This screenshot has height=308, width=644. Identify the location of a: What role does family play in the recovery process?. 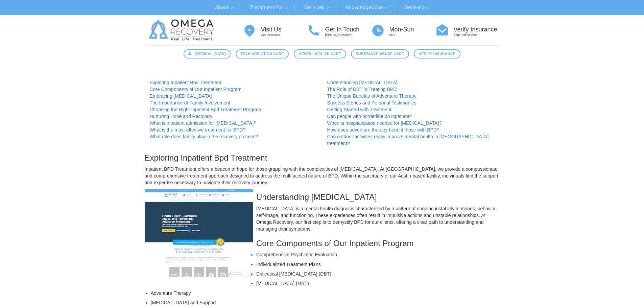
(204, 137).